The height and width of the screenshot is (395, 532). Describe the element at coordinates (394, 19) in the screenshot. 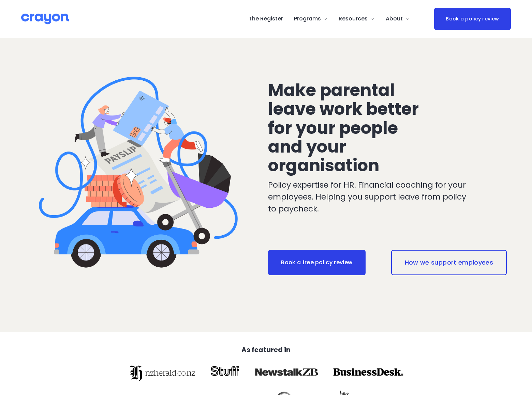

I see `span: About` at that location.